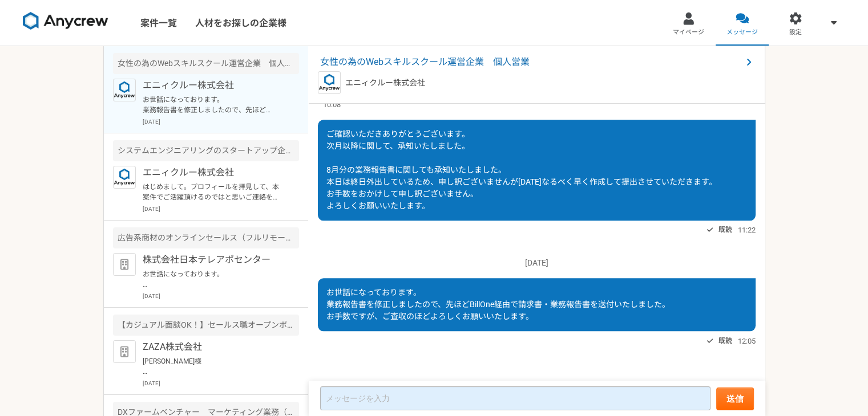 The width and height of the screenshot is (868, 416). What do you see at coordinates (206, 325) in the screenshot?
I see `div: 【カジュアル面談OK！】セールス職オープンポジション【未経験〜リーダー候補対象】` at bounding box center [206, 325].